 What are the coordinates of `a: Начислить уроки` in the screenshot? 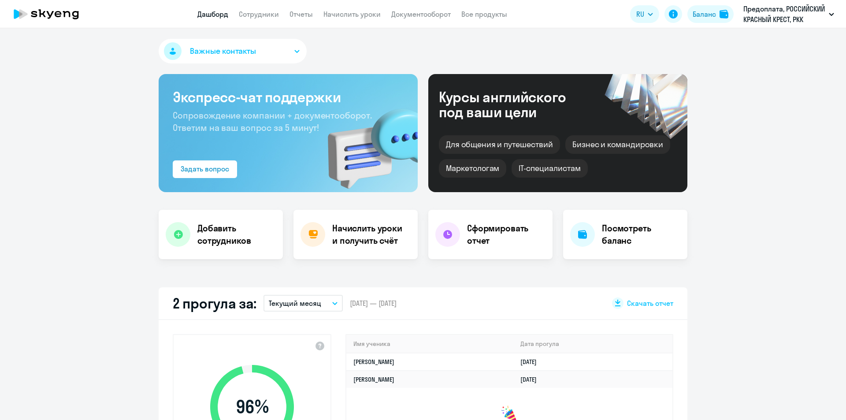 It's located at (352, 14).